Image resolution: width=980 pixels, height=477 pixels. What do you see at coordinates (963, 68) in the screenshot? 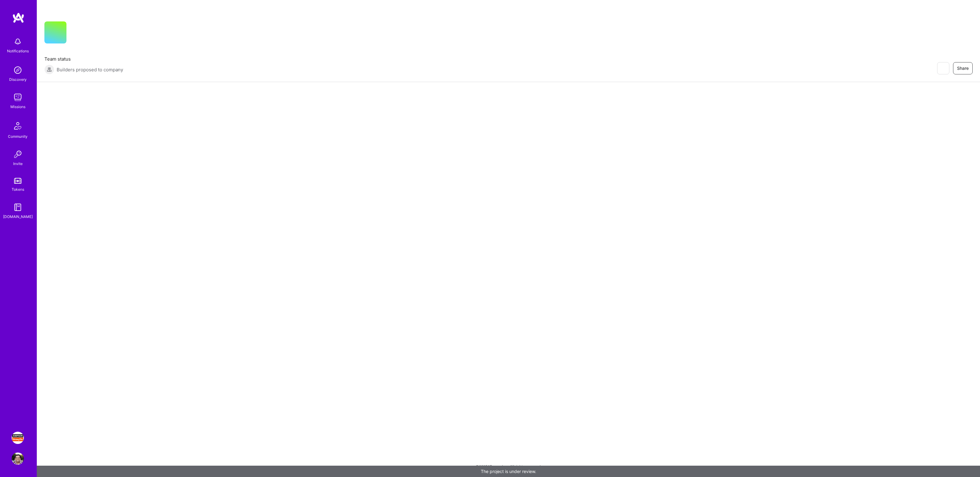
I see `span: Share` at bounding box center [963, 68].